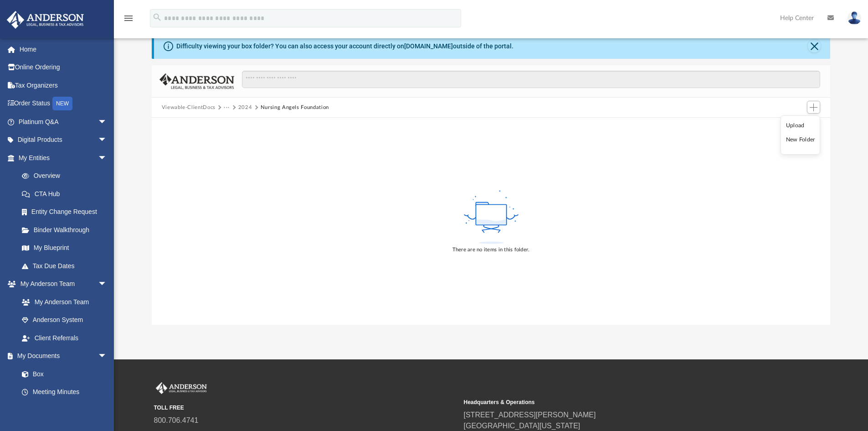  Describe the element at coordinates (801, 125) in the screenshot. I see `li: Upload` at that location.